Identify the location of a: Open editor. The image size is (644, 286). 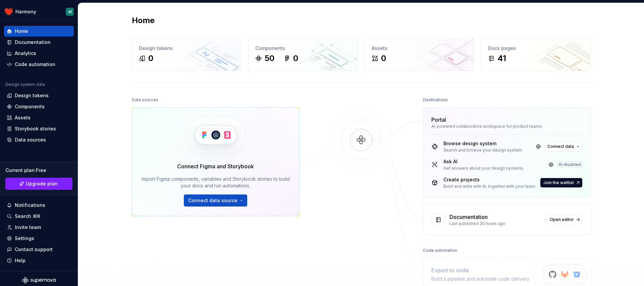
(564, 219).